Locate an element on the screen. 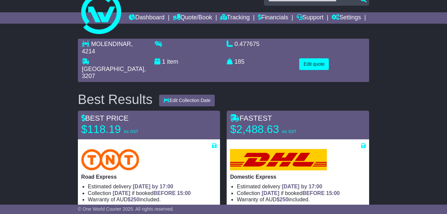  a: Support is located at coordinates (310, 18).